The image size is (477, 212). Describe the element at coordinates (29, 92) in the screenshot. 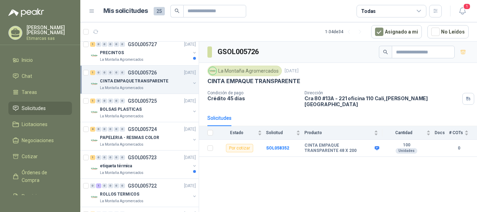

I see `span: Tareas` at that location.